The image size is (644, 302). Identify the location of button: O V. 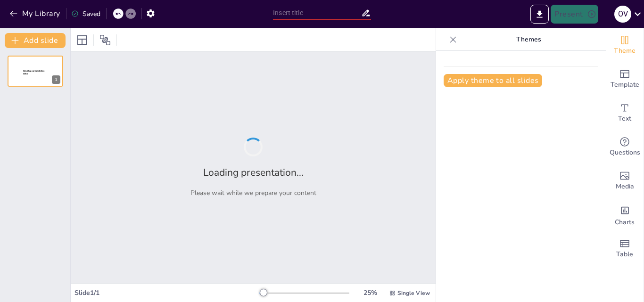
(623, 14).